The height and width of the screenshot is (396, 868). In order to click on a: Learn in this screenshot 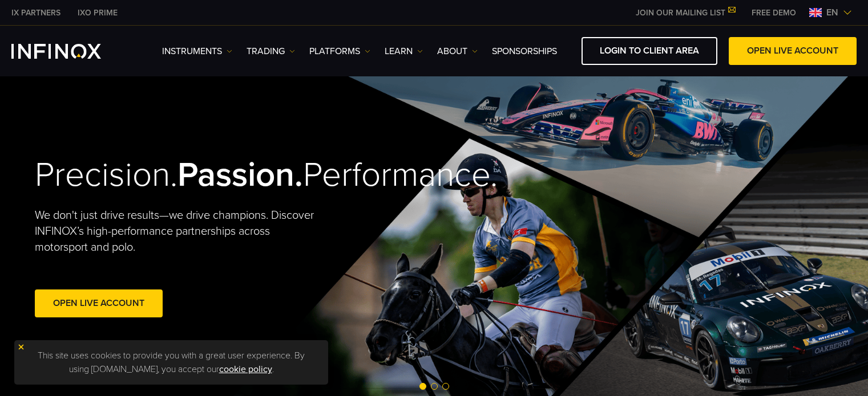, I will do `click(403, 52)`.